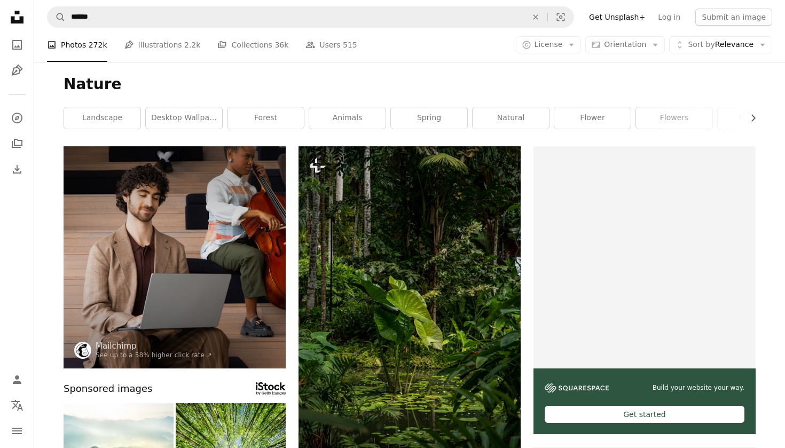 This screenshot has width=785, height=448. What do you see at coordinates (17, 405) in the screenshot?
I see `button: Language` at bounding box center [17, 405].